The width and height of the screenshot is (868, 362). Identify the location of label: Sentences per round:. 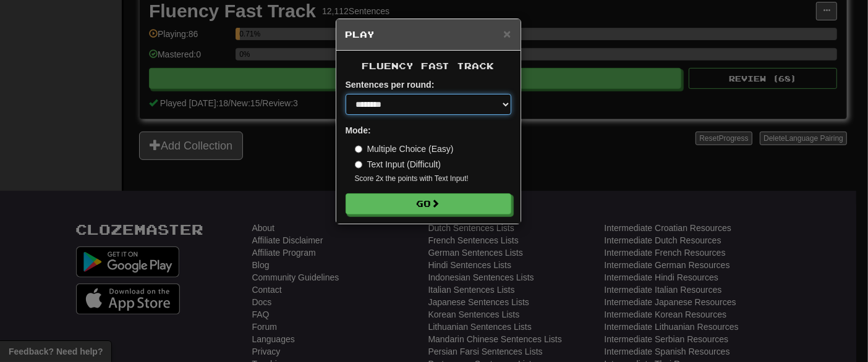
(390, 85).